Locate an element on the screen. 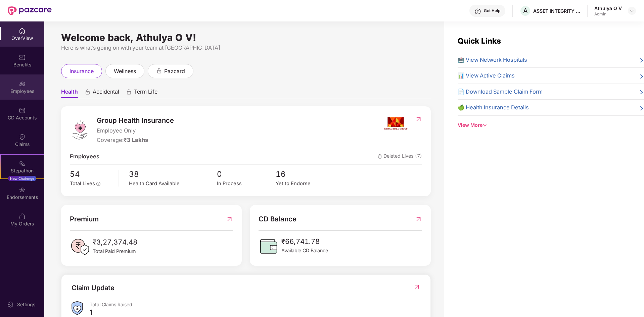 This screenshot has height=317, width=644. span: pazcard is located at coordinates (175, 71).